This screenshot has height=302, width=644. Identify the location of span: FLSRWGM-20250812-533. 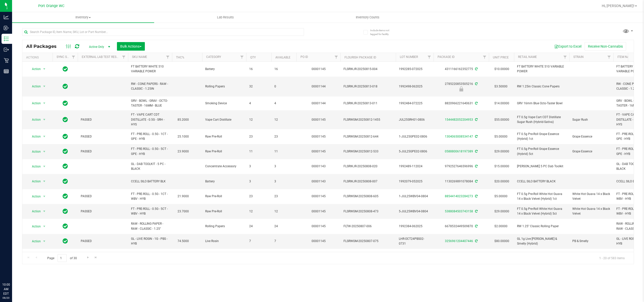
(368, 151).